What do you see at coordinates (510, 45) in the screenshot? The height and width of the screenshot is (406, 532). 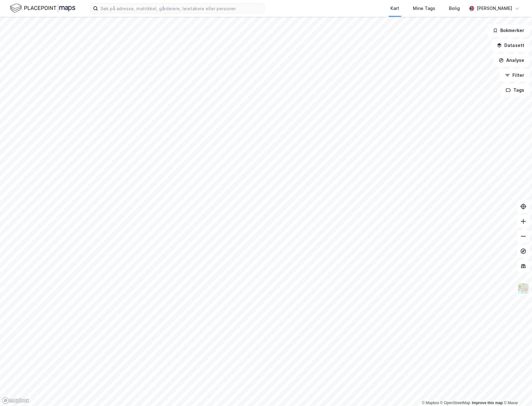 I see `button: Datasett` at bounding box center [510, 45].